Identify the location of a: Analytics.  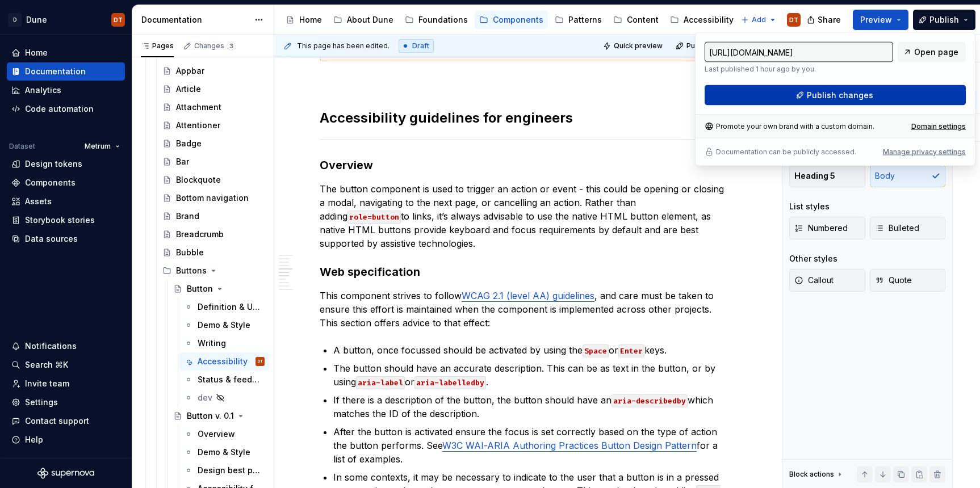
(66, 90).